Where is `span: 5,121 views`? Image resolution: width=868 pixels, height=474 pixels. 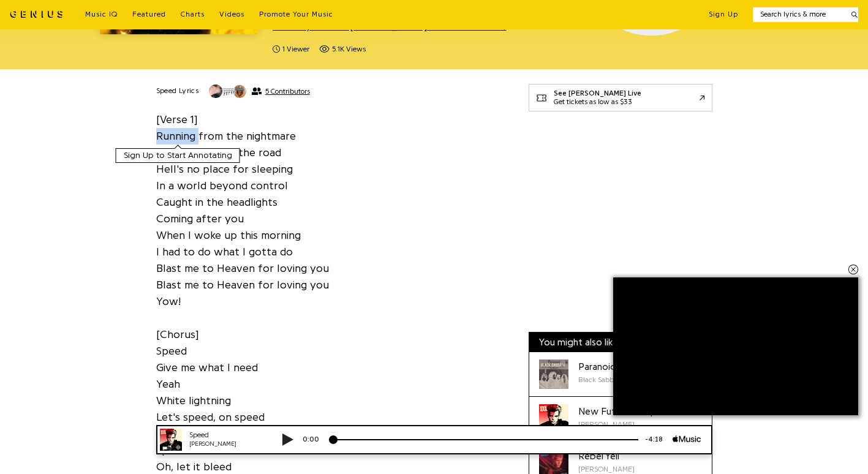
span: 5,121 views is located at coordinates (343, 49).